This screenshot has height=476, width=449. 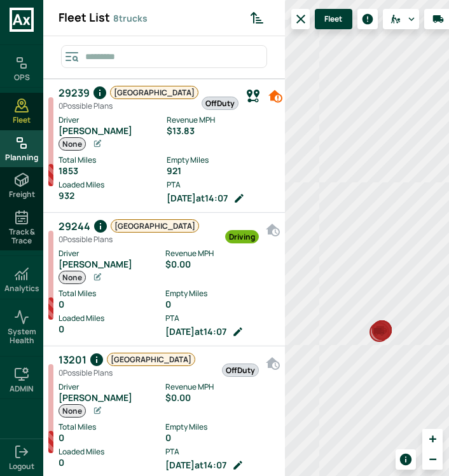 I want to click on a: Zoom in, so click(x=433, y=440).